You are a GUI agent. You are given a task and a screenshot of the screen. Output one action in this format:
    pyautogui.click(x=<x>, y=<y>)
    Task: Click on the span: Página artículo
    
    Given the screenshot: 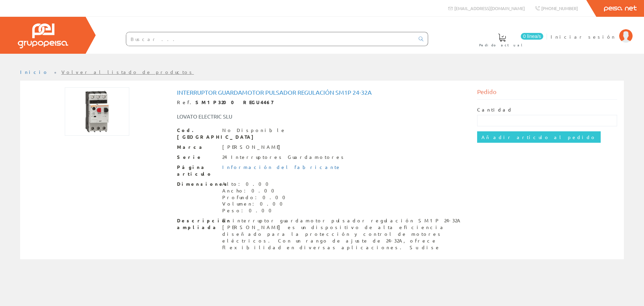 What is the action you would take?
    pyautogui.click(x=197, y=171)
    